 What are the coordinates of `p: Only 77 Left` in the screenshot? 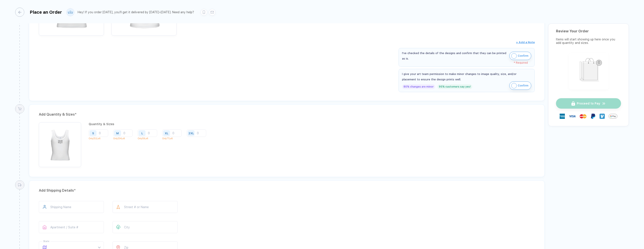 It's located at (174, 138).